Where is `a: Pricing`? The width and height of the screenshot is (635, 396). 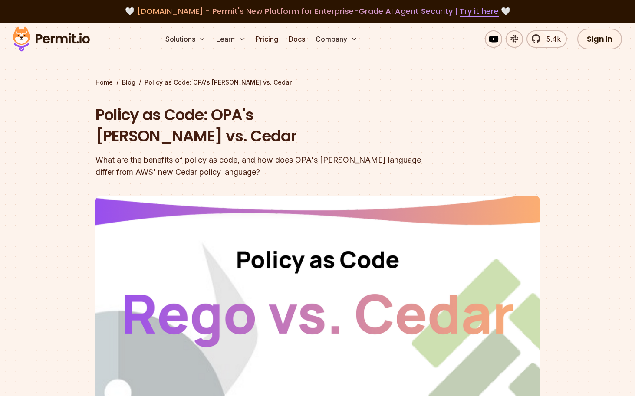 a: Pricing is located at coordinates (267, 39).